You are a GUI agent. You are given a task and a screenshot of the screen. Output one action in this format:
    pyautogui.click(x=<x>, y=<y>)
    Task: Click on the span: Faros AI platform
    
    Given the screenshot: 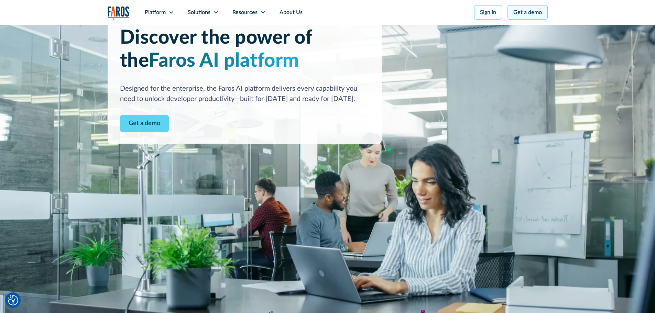 What is the action you would take?
    pyautogui.click(x=224, y=61)
    